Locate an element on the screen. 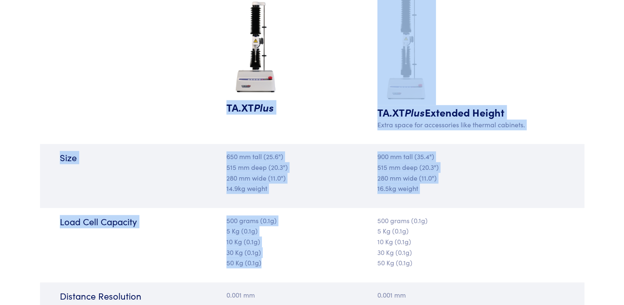 The image size is (624, 305). h5: TA.XT is located at coordinates (267, 107).